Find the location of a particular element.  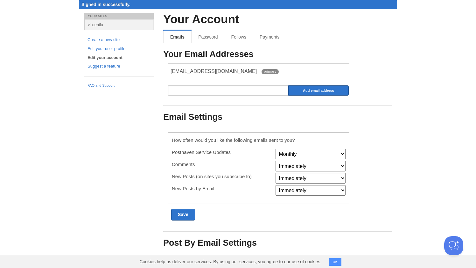

p: New Posts (on sites you subscribe to) is located at coordinates (221, 176).